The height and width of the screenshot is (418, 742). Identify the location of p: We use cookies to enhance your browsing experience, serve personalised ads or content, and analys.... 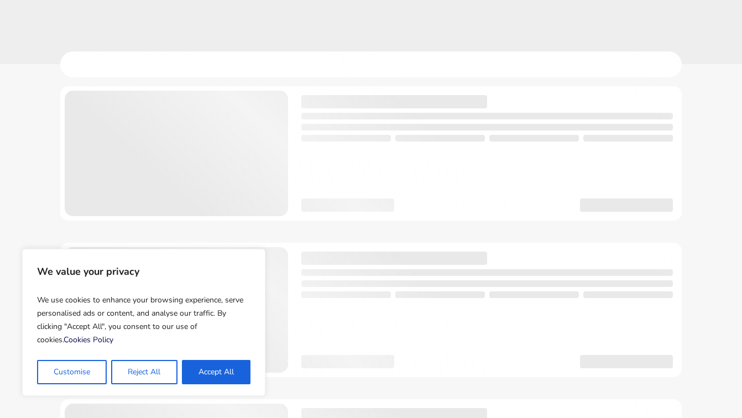
(144, 320).